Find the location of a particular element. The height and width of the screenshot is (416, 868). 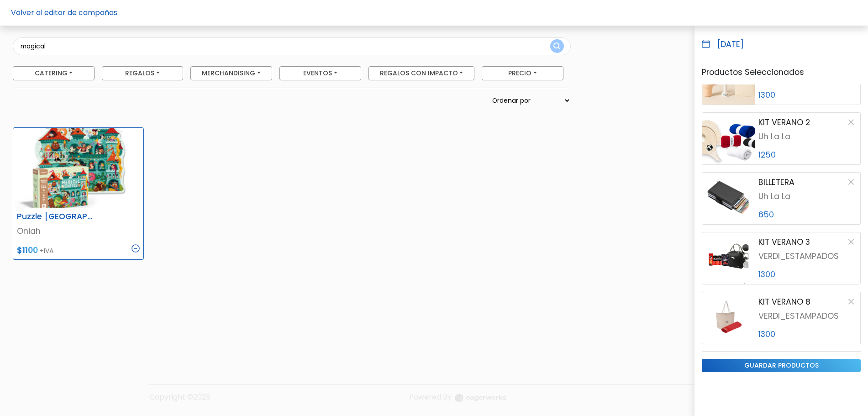

a: Volver al editor de campañas is located at coordinates (64, 12).